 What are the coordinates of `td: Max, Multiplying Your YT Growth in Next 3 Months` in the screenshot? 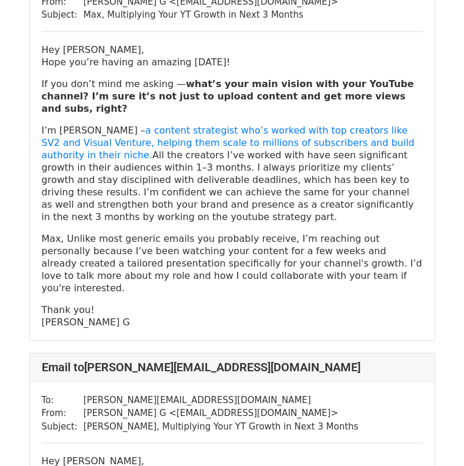 It's located at (211, 15).